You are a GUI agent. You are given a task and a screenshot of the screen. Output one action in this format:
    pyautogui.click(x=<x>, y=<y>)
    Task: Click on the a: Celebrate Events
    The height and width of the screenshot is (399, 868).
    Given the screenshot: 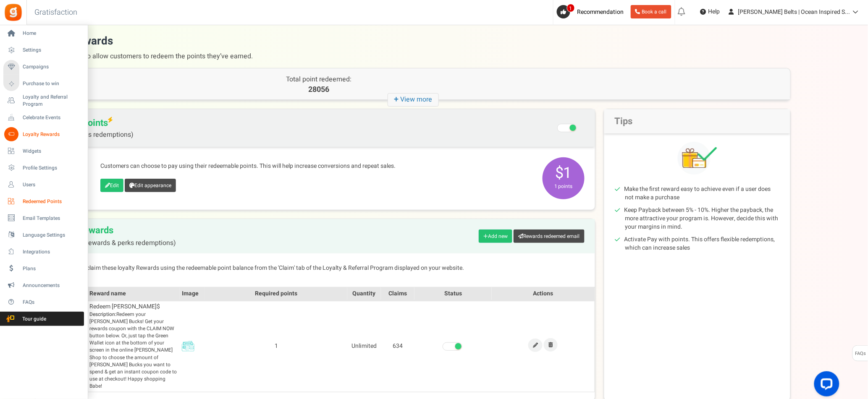 What is the action you would take?
    pyautogui.click(x=44, y=117)
    